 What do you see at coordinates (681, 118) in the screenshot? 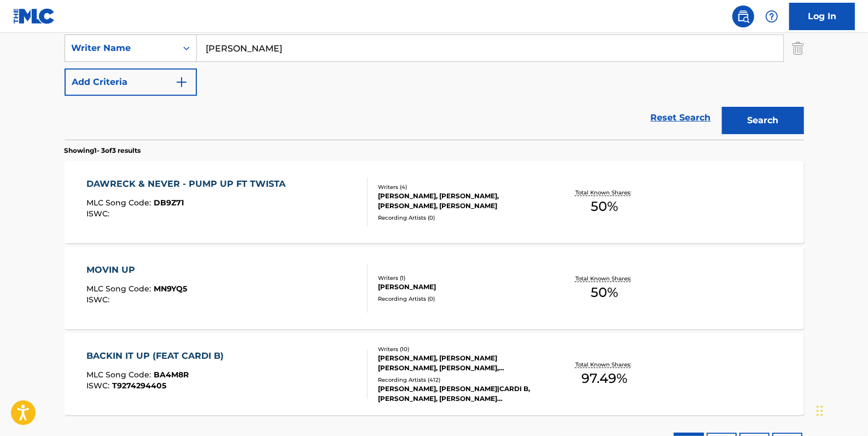
I see `a: Reset Search` at bounding box center [681, 118].